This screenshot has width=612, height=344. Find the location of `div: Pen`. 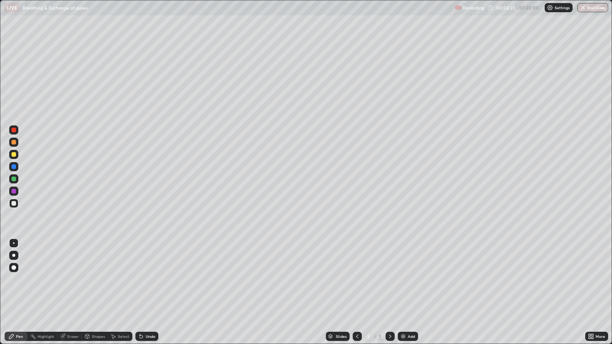

div: Pen is located at coordinates (19, 336).